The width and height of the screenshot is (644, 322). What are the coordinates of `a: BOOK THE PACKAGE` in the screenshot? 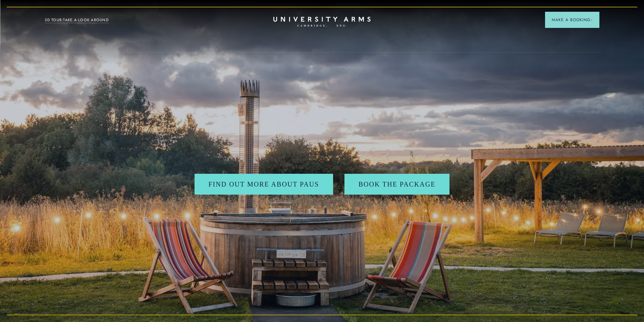 It's located at (397, 184).